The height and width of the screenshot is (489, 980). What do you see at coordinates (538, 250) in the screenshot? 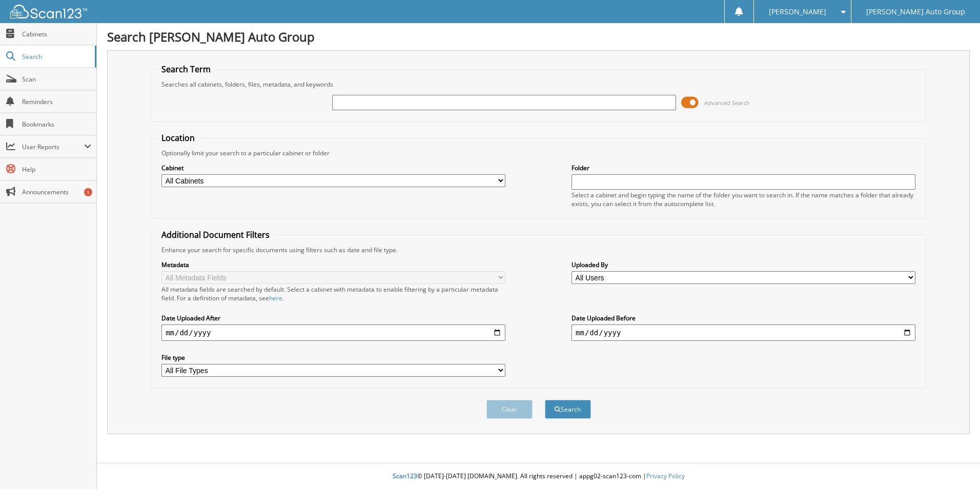
I see `div: Enhance your search for specific documents using filters such as date and file type.` at bounding box center [538, 250].